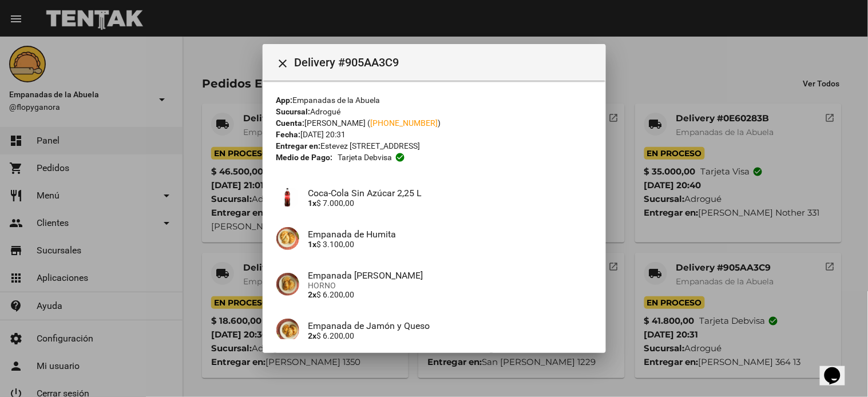  What do you see at coordinates (304, 157) in the screenshot?
I see `strong: Medio de Pago:` at bounding box center [304, 157].